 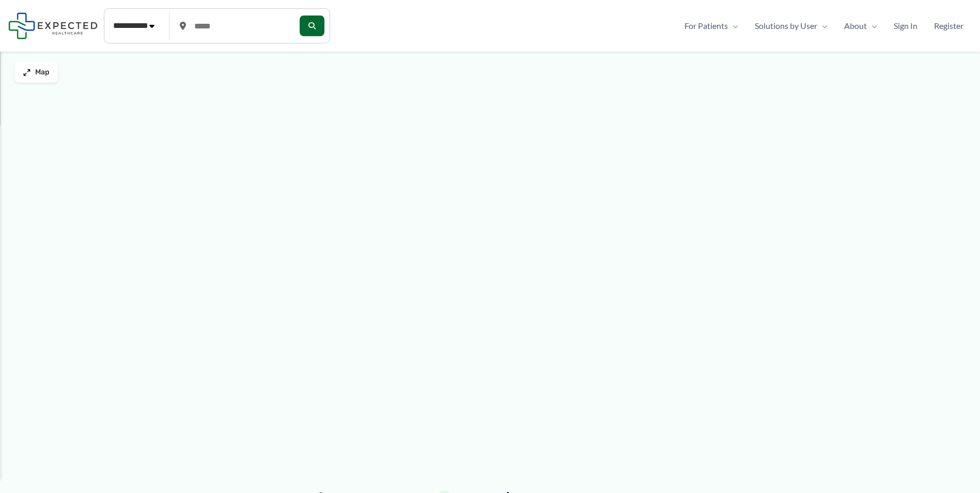 What do you see at coordinates (786, 26) in the screenshot?
I see `span: Solutions by User` at bounding box center [786, 26].